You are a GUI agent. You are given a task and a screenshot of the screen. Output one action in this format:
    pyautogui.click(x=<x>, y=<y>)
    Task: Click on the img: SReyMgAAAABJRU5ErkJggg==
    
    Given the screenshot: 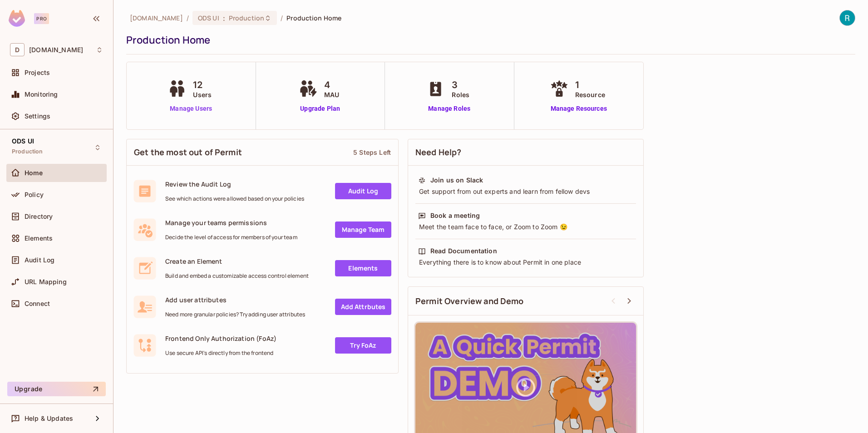 What is the action you would take?
    pyautogui.click(x=16, y=18)
    